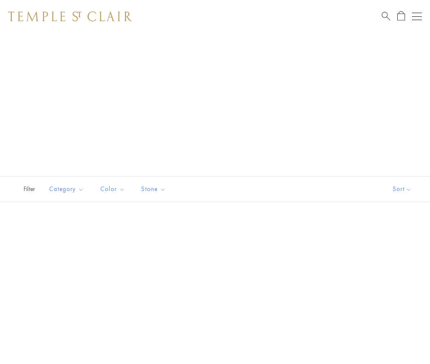 This screenshot has height=364, width=430. I want to click on span: Category, so click(68, 189).